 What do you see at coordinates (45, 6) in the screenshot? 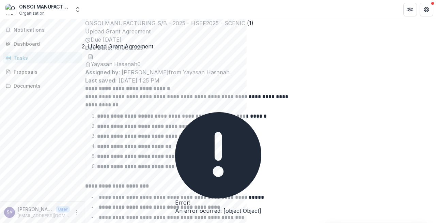
I see `div: ONSOI MANUFACTURING S/B` at bounding box center [45, 6].